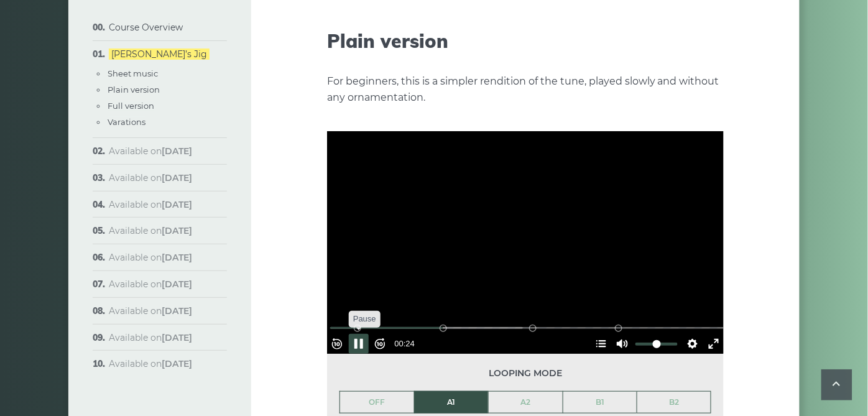 The width and height of the screenshot is (868, 416). I want to click on a: A2, so click(525, 402).